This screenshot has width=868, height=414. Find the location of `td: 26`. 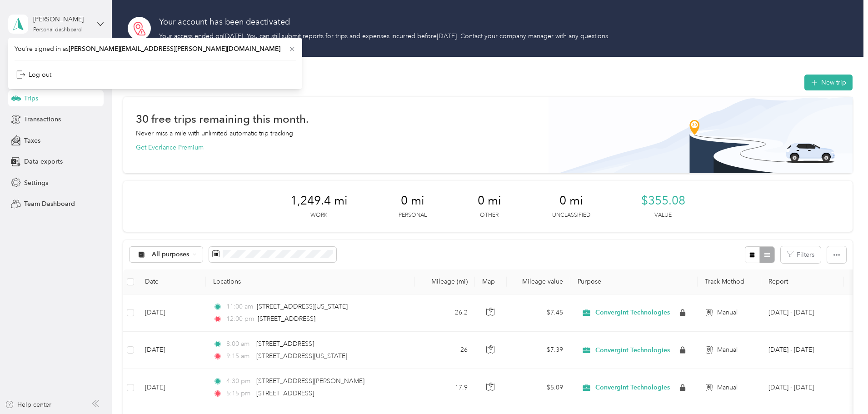

td: 26 is located at coordinates (445, 351).